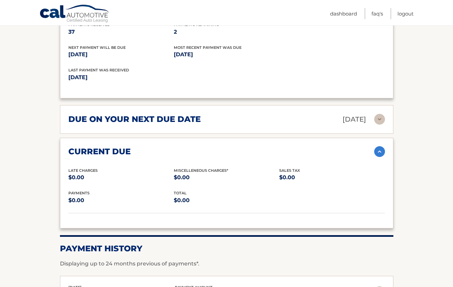 The width and height of the screenshot is (453, 287). I want to click on span: Late Charges, so click(83, 170).